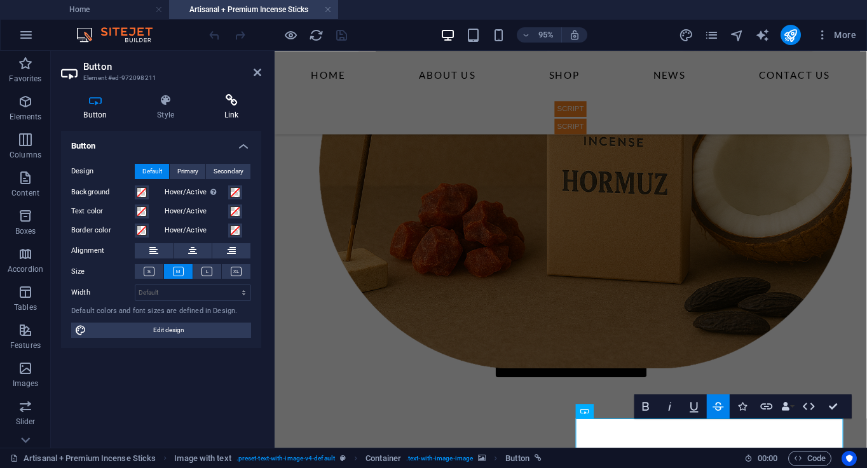 The width and height of the screenshot is (867, 468). I want to click on h4: Style, so click(168, 107).